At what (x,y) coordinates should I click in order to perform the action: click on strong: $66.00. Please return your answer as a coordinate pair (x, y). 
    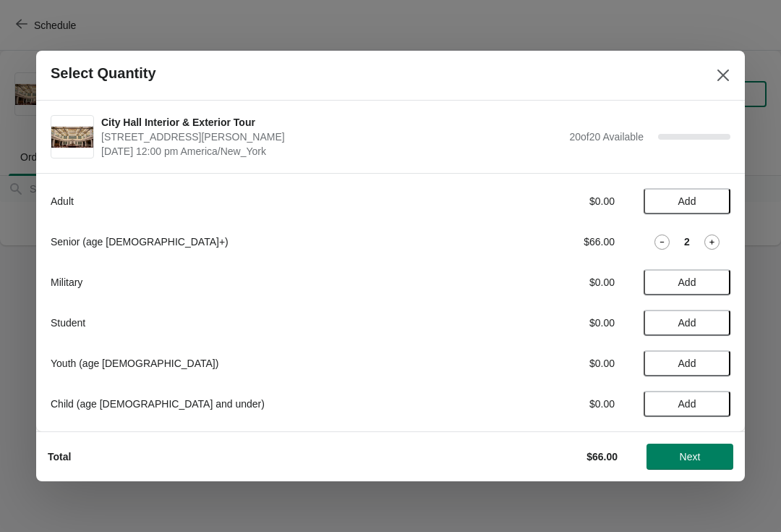
    Looking at the image, I should click on (602, 456).